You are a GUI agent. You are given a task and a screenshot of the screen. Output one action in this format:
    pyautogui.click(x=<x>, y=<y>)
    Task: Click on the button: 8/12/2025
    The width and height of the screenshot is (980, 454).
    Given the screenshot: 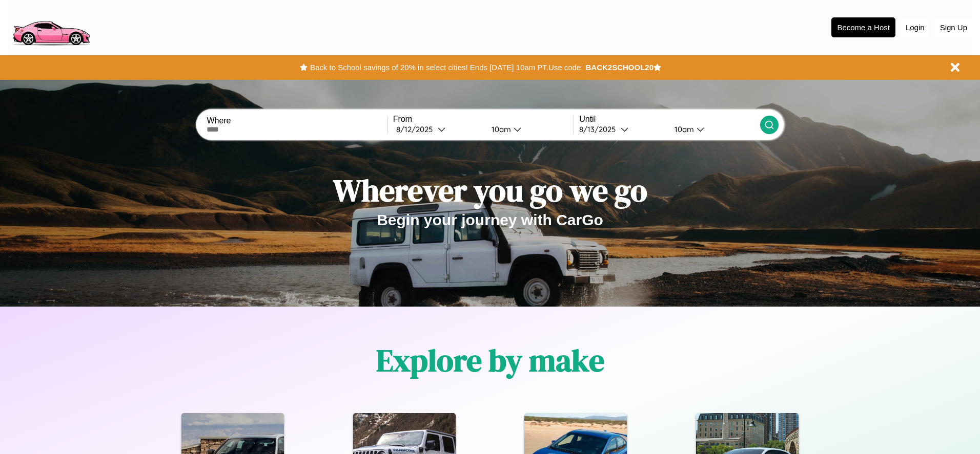 What is the action you would take?
    pyautogui.click(x=438, y=129)
    